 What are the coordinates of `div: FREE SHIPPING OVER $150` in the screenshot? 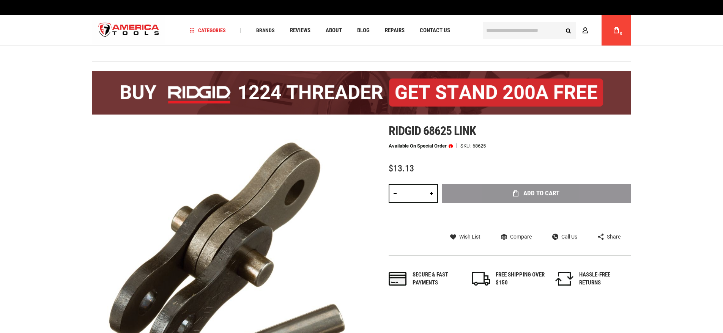 It's located at (520, 279).